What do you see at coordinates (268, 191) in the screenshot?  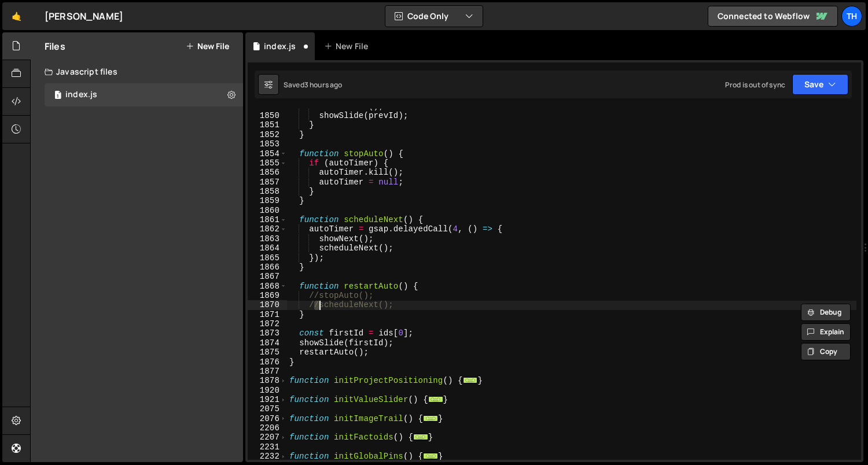 I see `div: 1858` at bounding box center [268, 191].